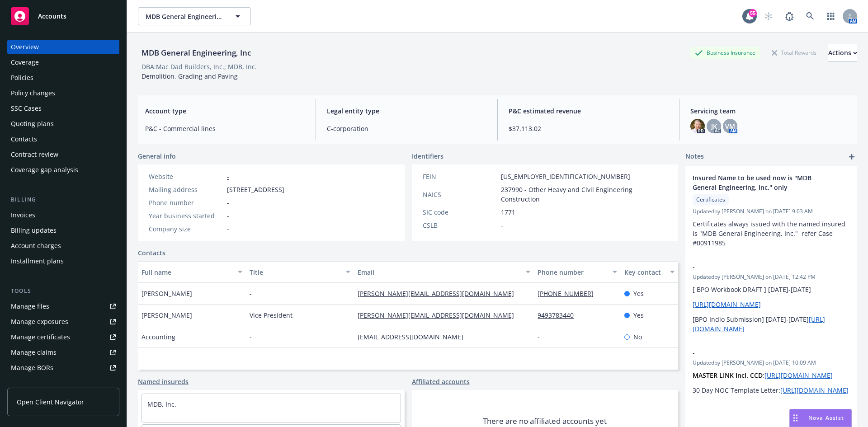 The width and height of the screenshot is (868, 427). I want to click on div: Quoting plans, so click(32, 124).